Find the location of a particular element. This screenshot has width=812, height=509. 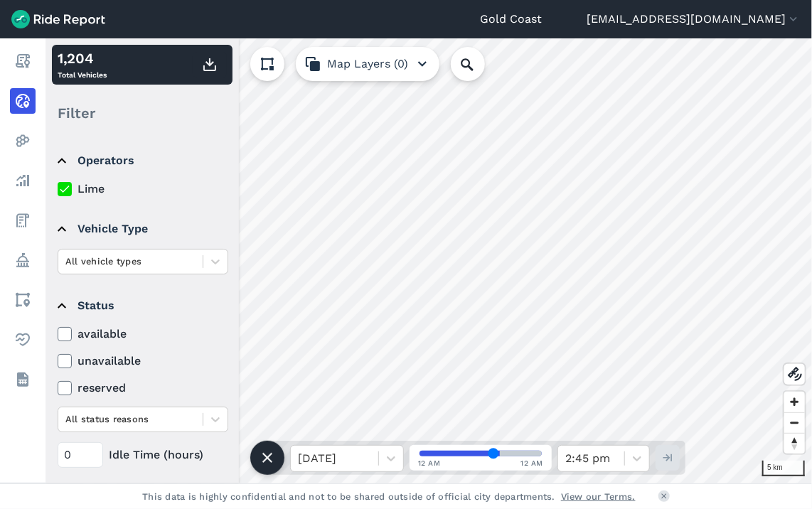

div: 1,204 is located at coordinates (82, 58).